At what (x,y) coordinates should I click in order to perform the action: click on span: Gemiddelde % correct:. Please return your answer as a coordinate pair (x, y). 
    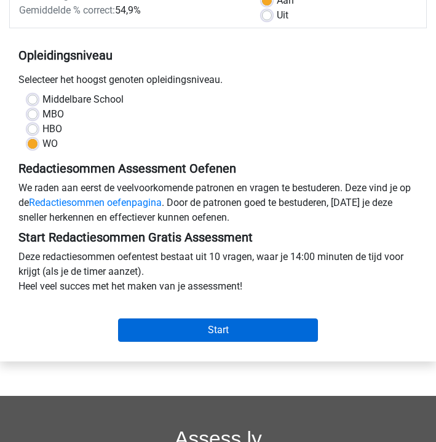
    Looking at the image, I should click on (67, 10).